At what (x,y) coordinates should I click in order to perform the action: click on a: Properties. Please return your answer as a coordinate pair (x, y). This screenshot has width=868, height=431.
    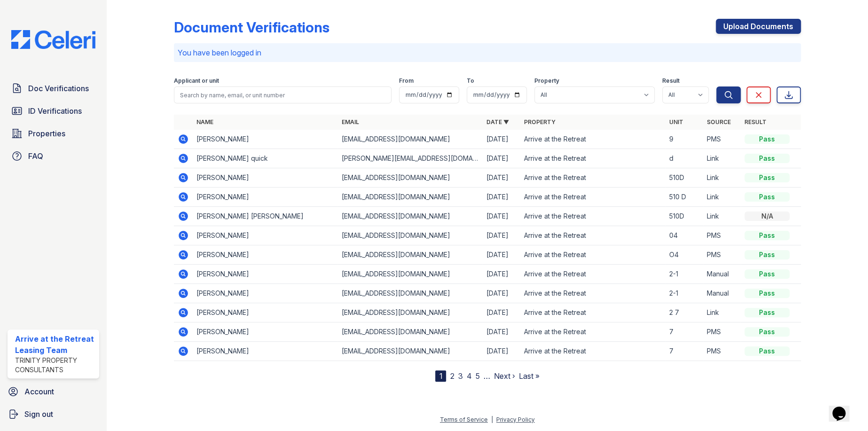
    Looking at the image, I should click on (53, 134).